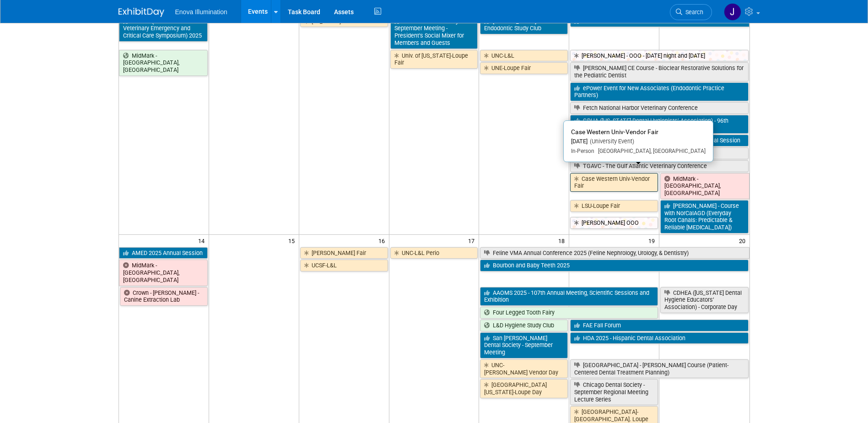 The width and height of the screenshot is (868, 423). Describe the element at coordinates (524, 68) in the screenshot. I see `a: UNE-Loupe Fair` at that location.